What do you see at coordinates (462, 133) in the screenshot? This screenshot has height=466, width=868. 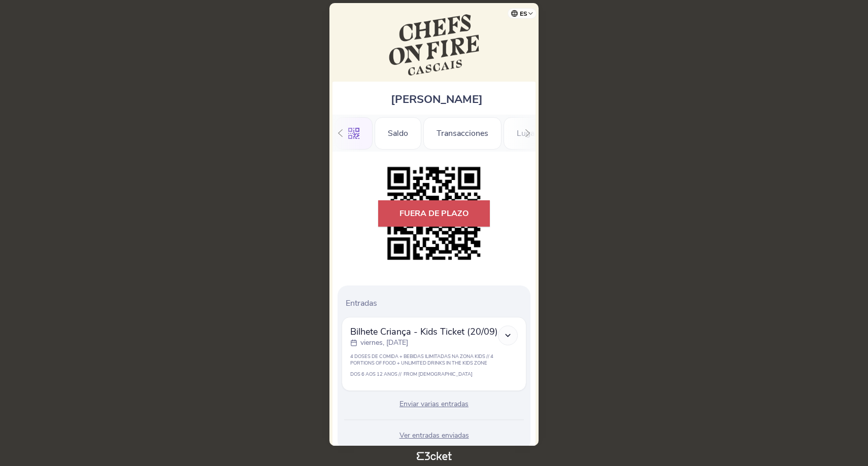 I see `div: Transacciones` at bounding box center [462, 133].